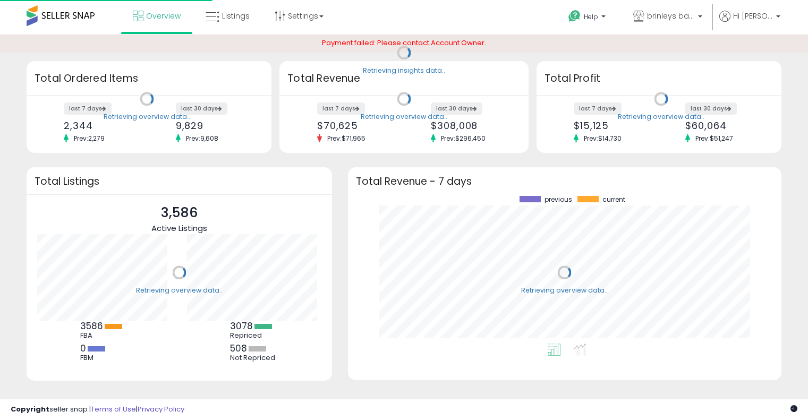 This screenshot has height=420, width=808. I want to click on span: Listings, so click(236, 16).